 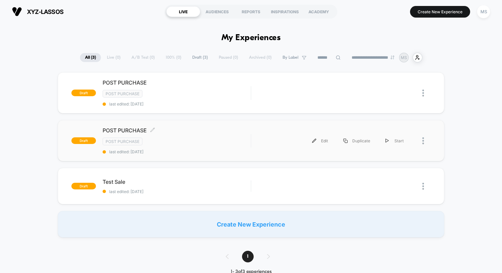 I want to click on div: REPORTS, so click(x=251, y=12).